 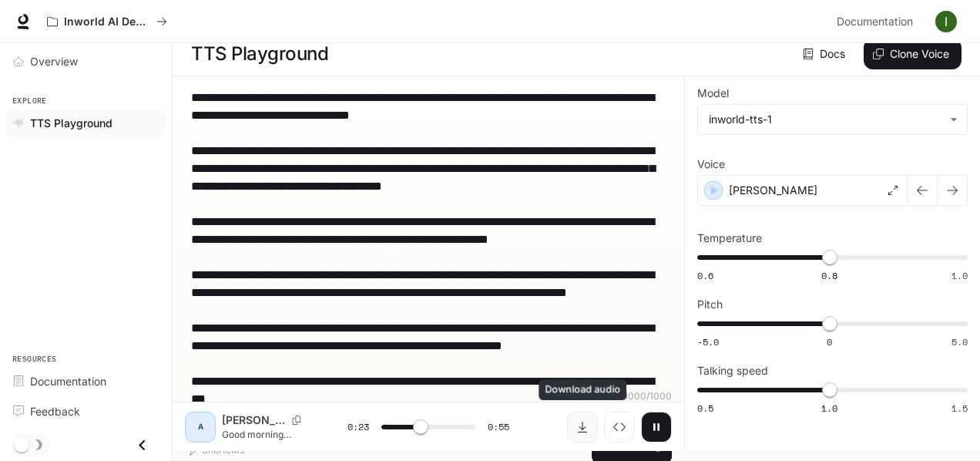 I want to click on a: TTS Playground, so click(x=86, y=122).